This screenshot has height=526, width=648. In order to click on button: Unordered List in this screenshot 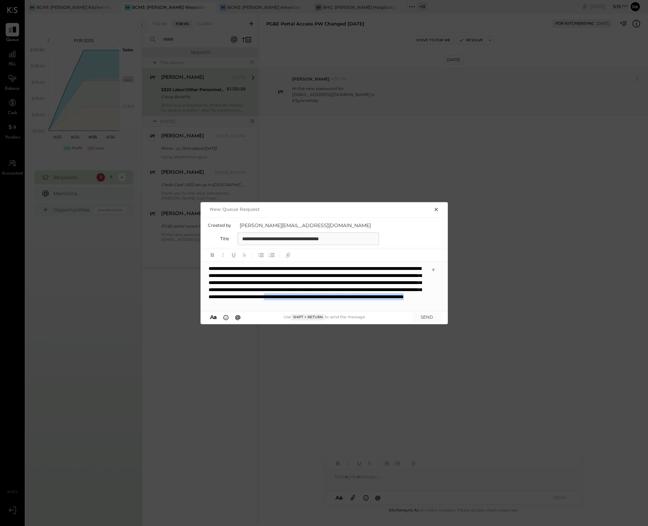, I will do `click(261, 255)`.